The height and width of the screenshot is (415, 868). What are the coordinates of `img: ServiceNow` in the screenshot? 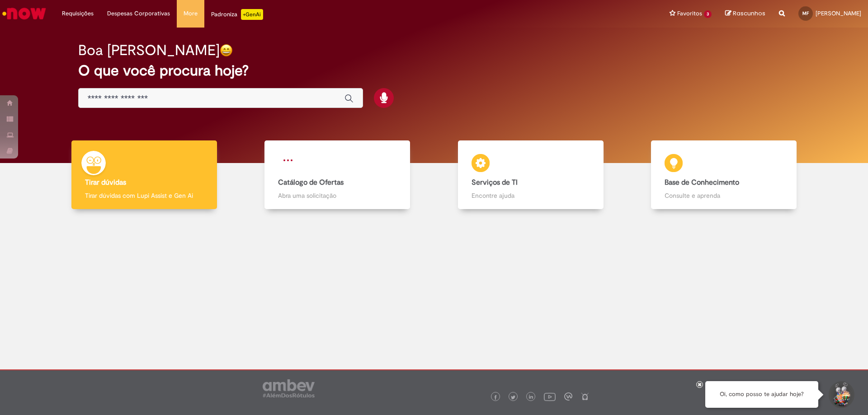 It's located at (24, 14).